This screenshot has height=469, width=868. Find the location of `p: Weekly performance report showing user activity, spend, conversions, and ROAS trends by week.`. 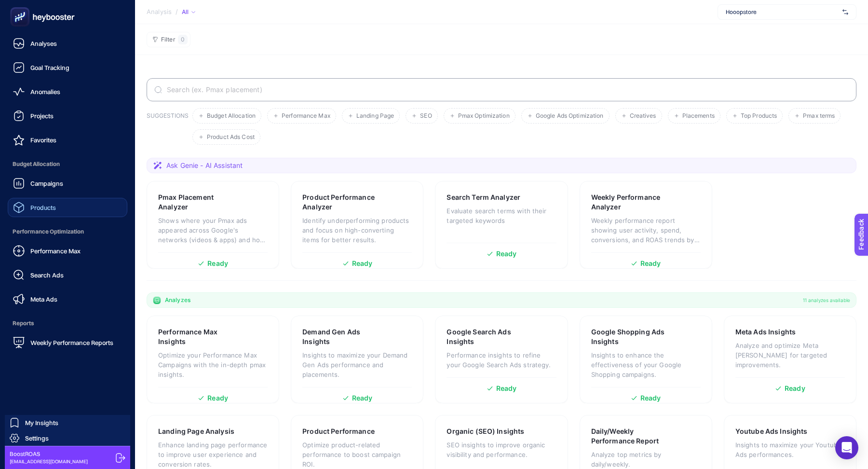

p: Weekly performance report showing user activity, spend, conversions, and ROAS trends by week. is located at coordinates (645, 230).